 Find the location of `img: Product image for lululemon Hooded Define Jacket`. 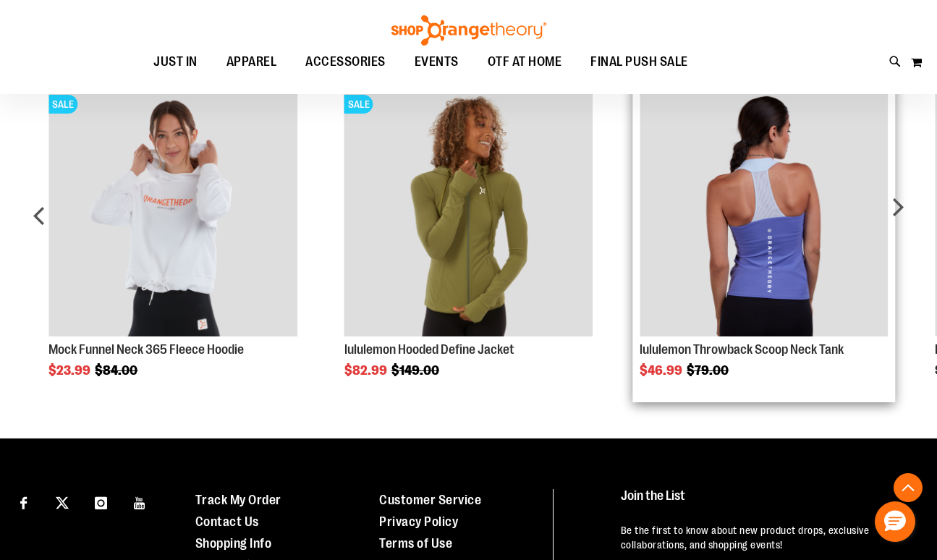

img: Product image for lululemon Hooded Define Jacket is located at coordinates (468, 211).